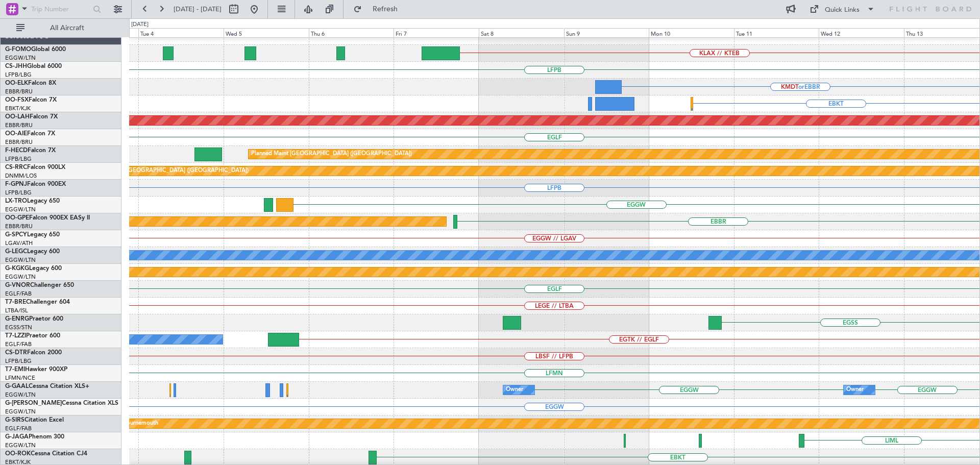 This screenshot has width=980, height=465. Describe the element at coordinates (16, 134) in the screenshot. I see `span: OO-AIE` at that location.